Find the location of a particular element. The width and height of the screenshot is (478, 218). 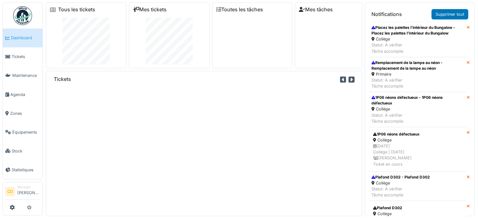

a: Tickets is located at coordinates (23, 57).